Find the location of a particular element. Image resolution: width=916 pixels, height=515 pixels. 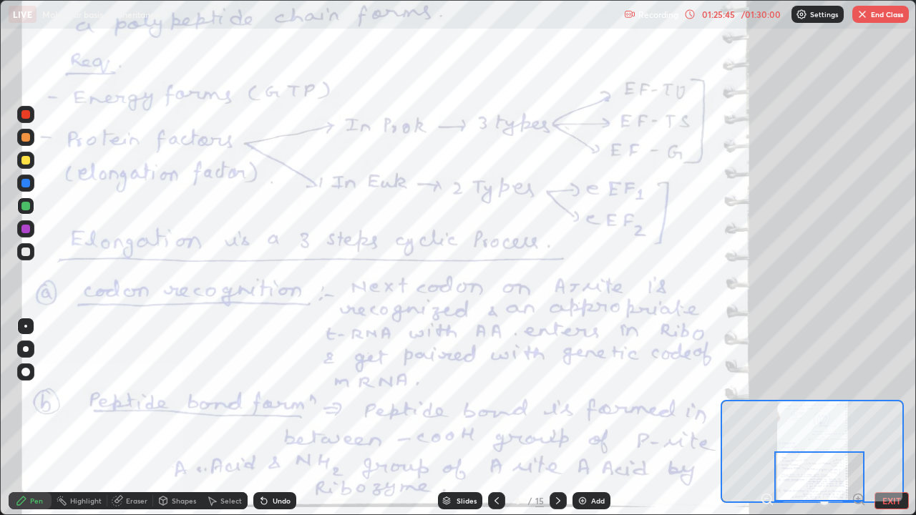

img: class-settings-icons is located at coordinates (801, 14).